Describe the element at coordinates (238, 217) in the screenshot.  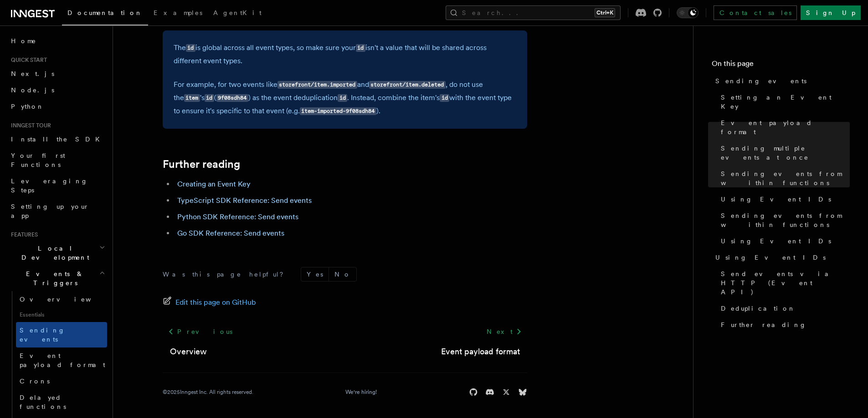
I see `a: Python SDK Reference: Send events` at that location.